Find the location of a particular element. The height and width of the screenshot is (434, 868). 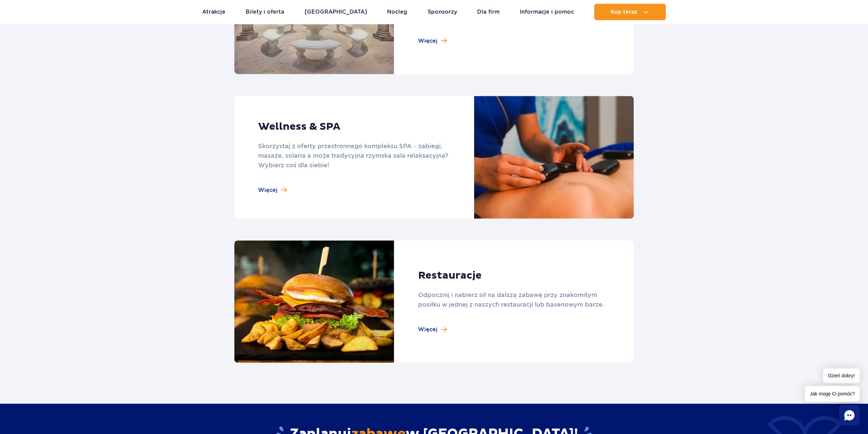

a: Informacje i pomoc is located at coordinates (547, 12).